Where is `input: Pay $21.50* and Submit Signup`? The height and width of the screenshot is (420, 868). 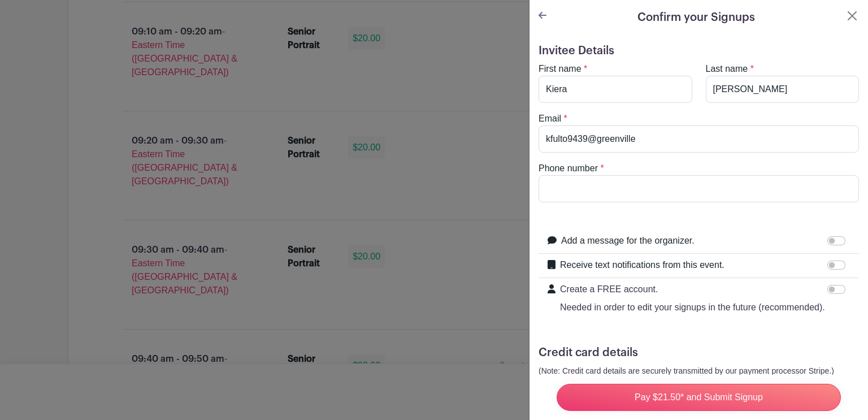
input: Pay $21.50* and Submit Signup is located at coordinates (699, 397).